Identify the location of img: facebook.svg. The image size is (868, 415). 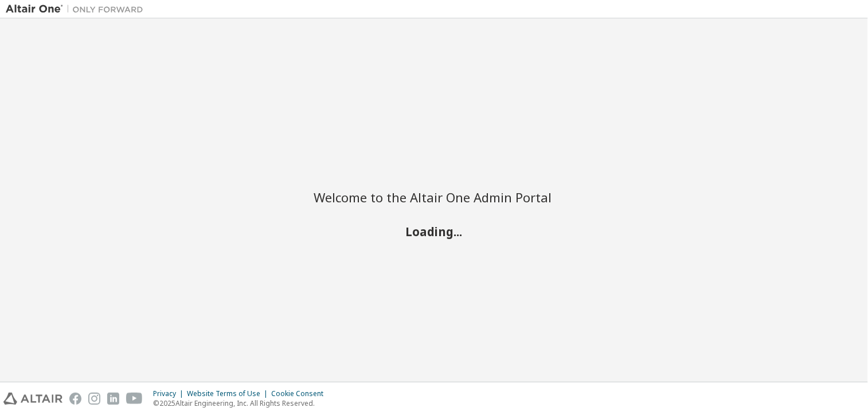
(75, 398).